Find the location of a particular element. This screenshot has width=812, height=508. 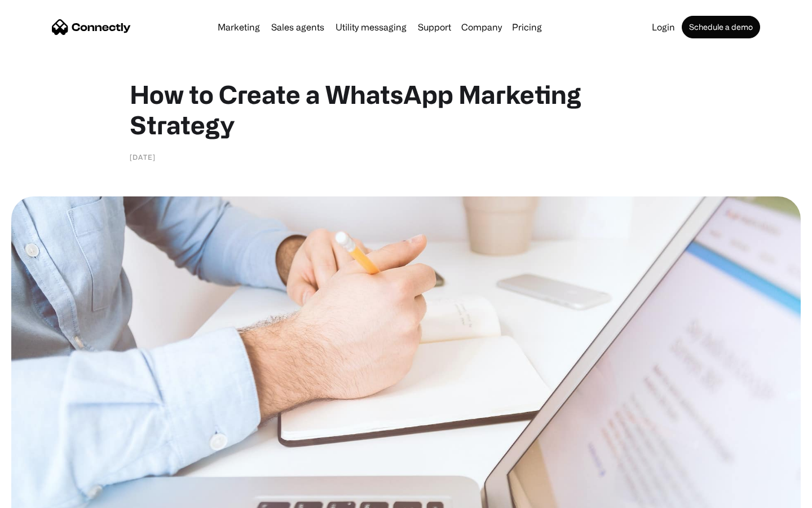

a: Sales agents is located at coordinates (298, 27).